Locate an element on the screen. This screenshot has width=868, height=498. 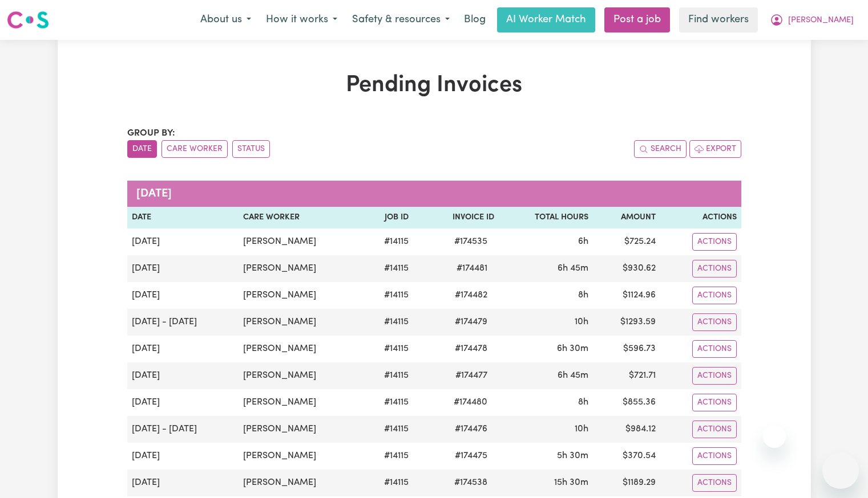
td: $ 1189.29 is located at coordinates (627, 483).